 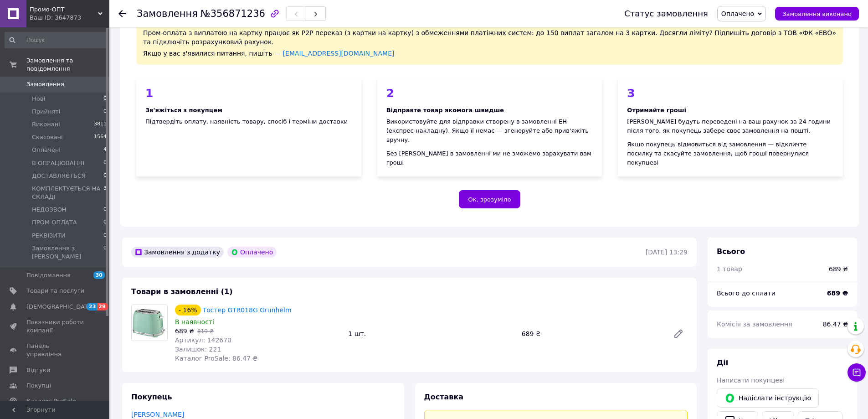 What do you see at coordinates (489, 43) in the screenshot?
I see `div: Пром-оплата з виплатою на картку працює як P2P переказ (з картки на картку) з обмеженнями платіжн...` at bounding box center [489, 43].